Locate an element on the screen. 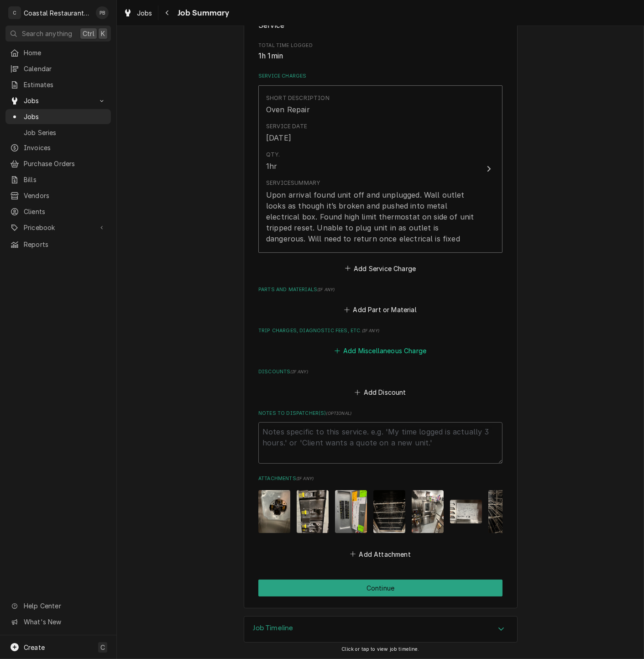 The width and height of the screenshot is (644, 659). a: Bills is located at coordinates (58, 179).